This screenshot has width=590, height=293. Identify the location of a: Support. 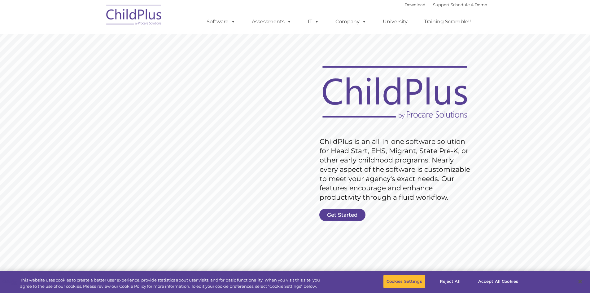
(441, 5).